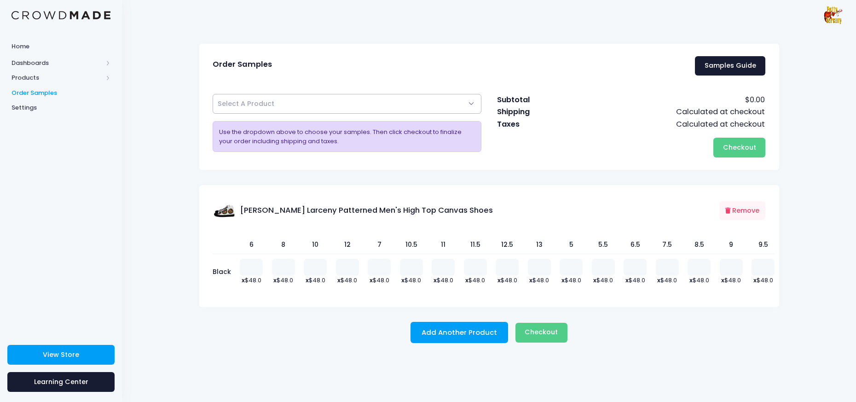 The image size is (856, 402). What do you see at coordinates (533, 112) in the screenshot?
I see `td: Shipping` at bounding box center [533, 112].